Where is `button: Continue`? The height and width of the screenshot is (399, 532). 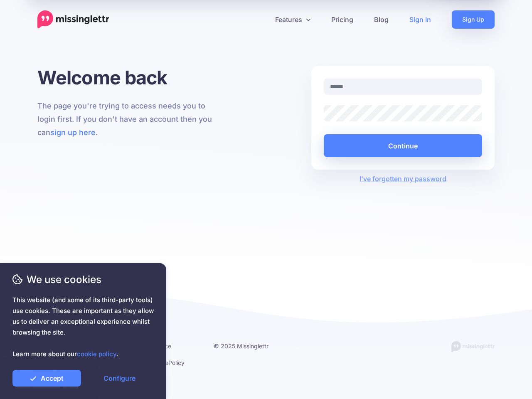
button: Continue is located at coordinates (403, 146).